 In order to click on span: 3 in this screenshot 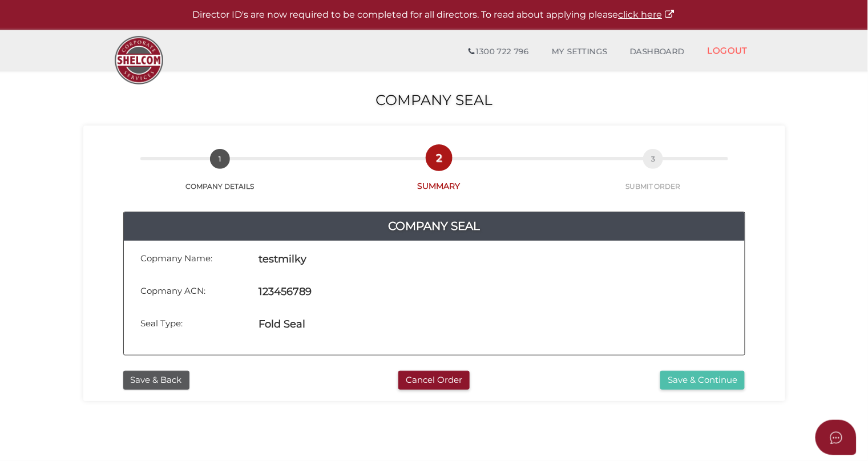, I will do `click(653, 159)`.